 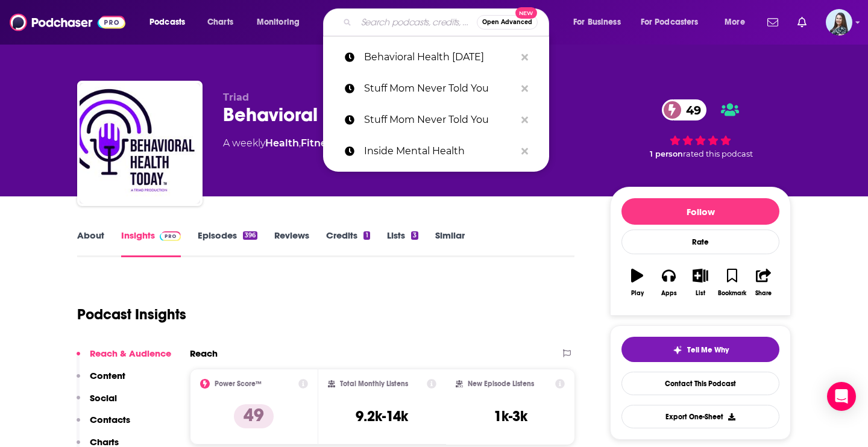 I want to click on button: Play, so click(x=637, y=283).